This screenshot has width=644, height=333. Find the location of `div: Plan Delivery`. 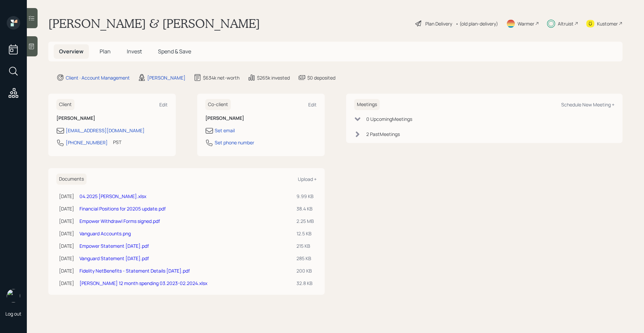

div: Plan Delivery is located at coordinates (439, 23).